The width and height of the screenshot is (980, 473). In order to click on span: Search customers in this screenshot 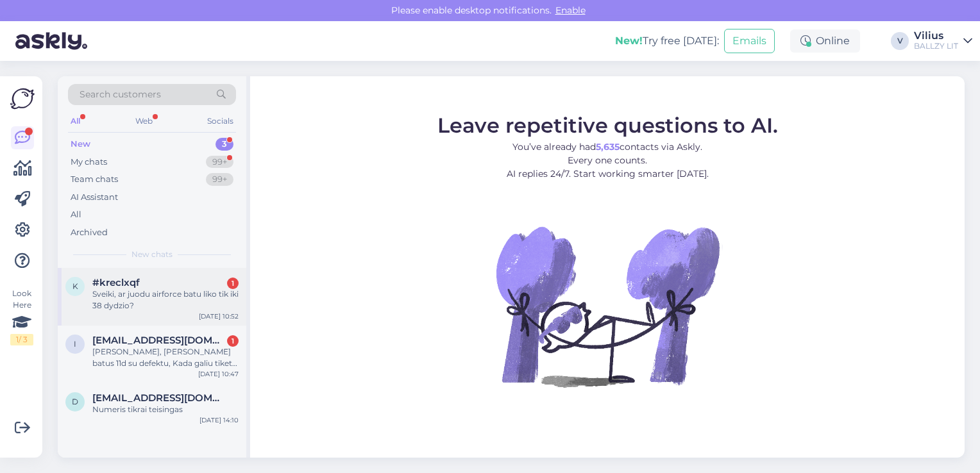, I will do `click(120, 94)`.